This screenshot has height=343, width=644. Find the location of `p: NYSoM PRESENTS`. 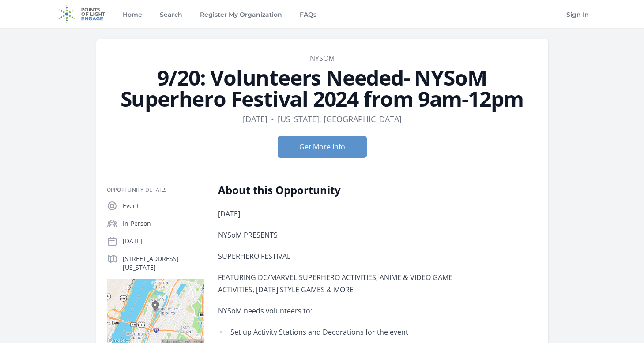

p: NYSoM PRESENTS is located at coordinates (347, 235).